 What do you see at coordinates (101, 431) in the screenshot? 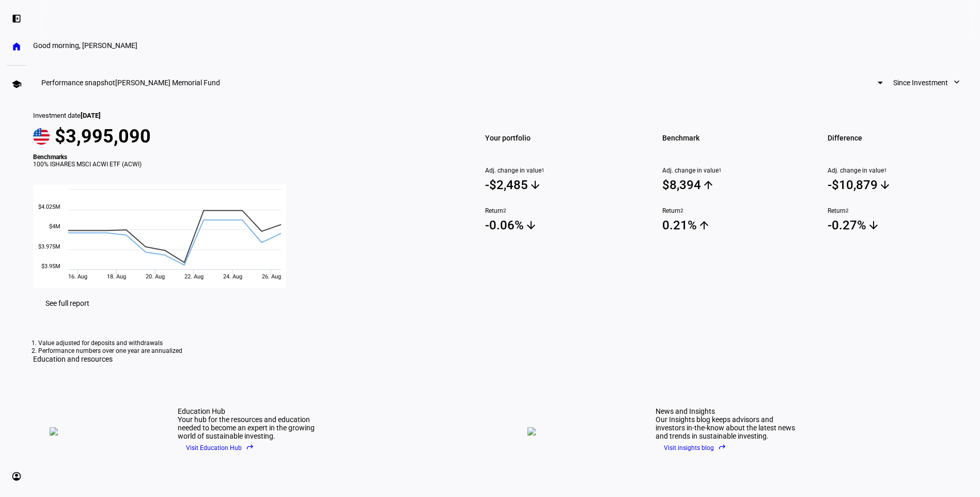
I see `img: education-hub.png` at bounding box center [101, 431].